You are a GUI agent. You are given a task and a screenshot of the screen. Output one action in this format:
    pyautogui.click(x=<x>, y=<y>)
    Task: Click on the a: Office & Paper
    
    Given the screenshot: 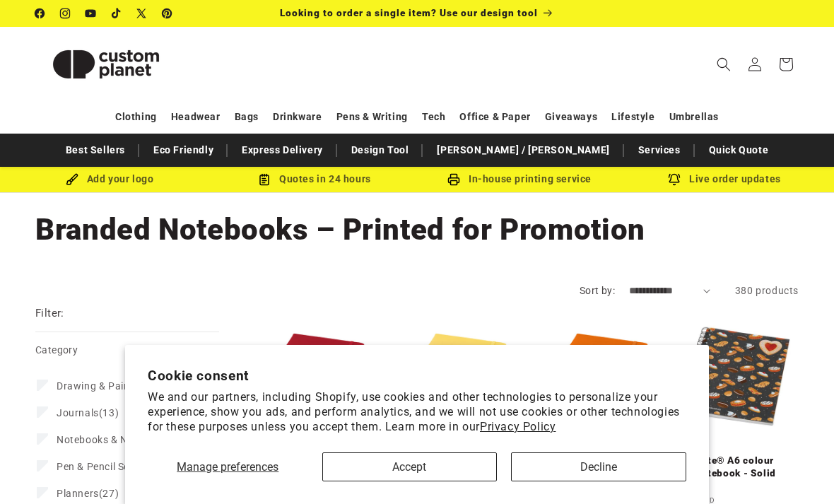 What is the action you would take?
    pyautogui.click(x=495, y=117)
    